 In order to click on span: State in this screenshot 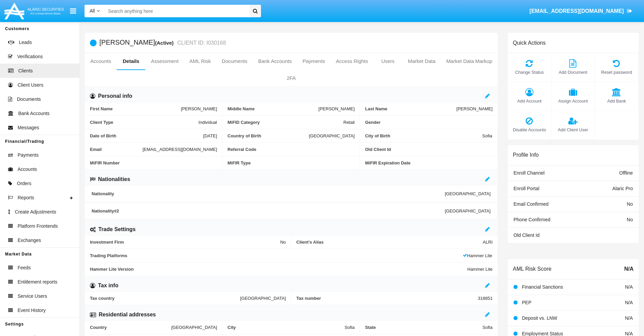, I will do `click(424, 327)`.